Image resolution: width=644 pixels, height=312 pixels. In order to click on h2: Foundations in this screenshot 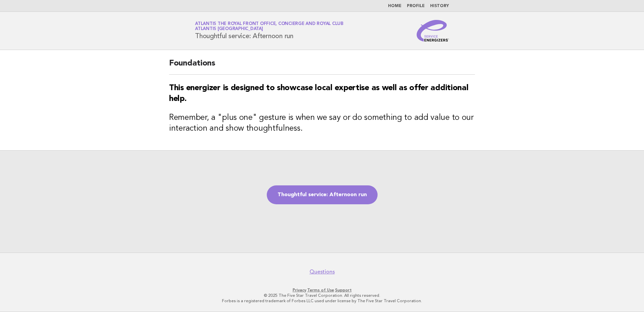, I will do `click(322, 66)`.